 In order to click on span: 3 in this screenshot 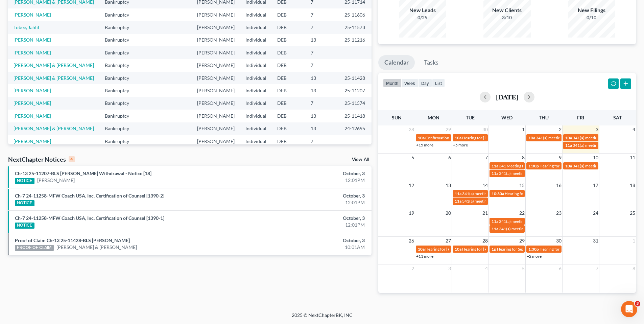, I will do `click(597, 130)`.